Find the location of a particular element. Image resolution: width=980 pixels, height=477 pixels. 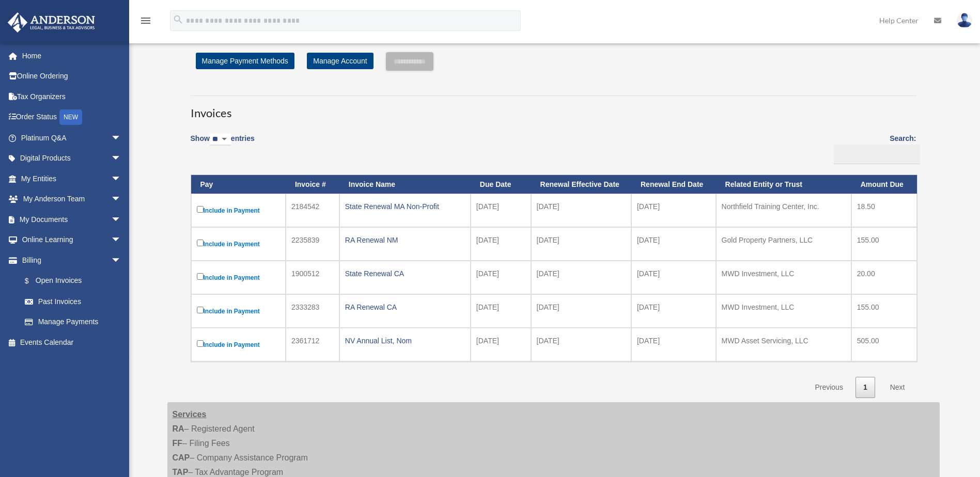

th: Pay: activate to sort column descending is located at coordinates (238, 184).